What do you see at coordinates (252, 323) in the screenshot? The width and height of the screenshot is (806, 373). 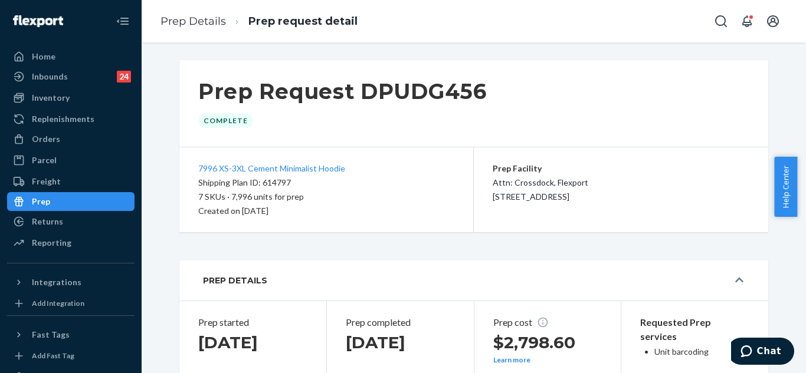 I see `header: Prep started` at bounding box center [252, 323].